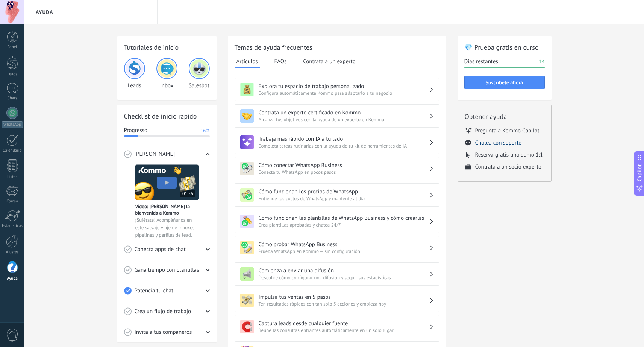  What do you see at coordinates (481, 62) in the screenshot?
I see `span: Días restantes` at bounding box center [481, 62].